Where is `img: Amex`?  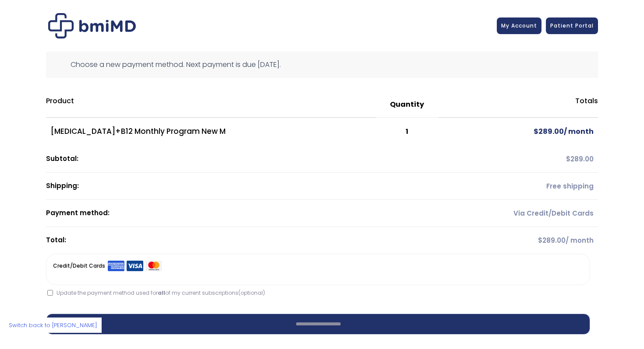 img: Amex is located at coordinates (116, 266).